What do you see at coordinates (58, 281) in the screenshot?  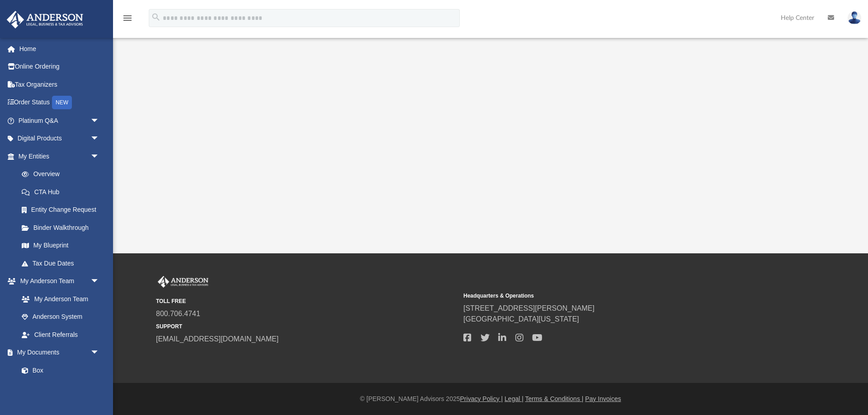 I see `a: My Anderson Teamarrow_drop_down` at bounding box center [58, 281].